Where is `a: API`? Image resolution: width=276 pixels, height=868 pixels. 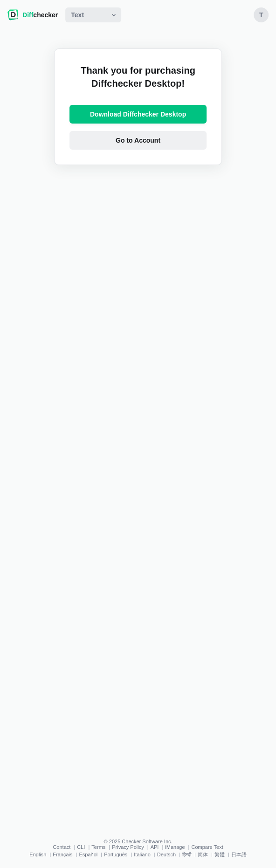
a: API is located at coordinates (155, 846).